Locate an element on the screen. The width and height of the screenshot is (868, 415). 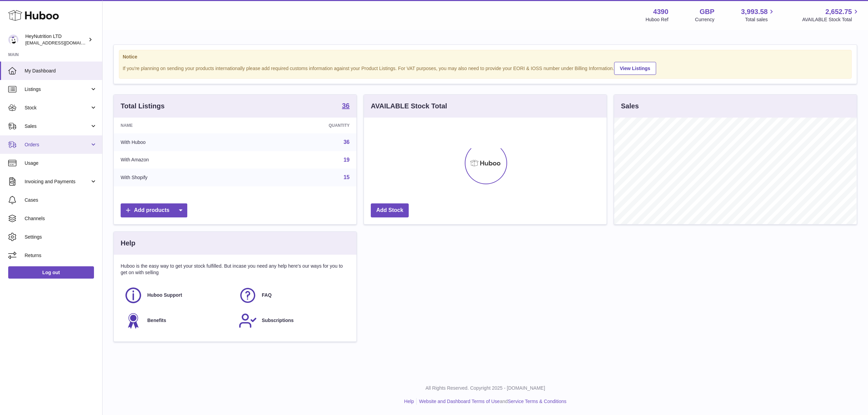
span: Orders is located at coordinates (57, 145).